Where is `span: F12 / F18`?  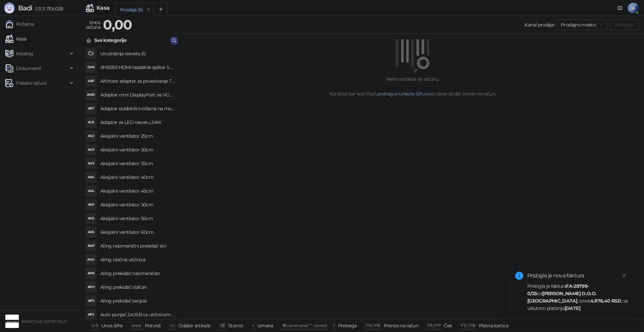
span: F12 / F18 is located at coordinates (468, 325).